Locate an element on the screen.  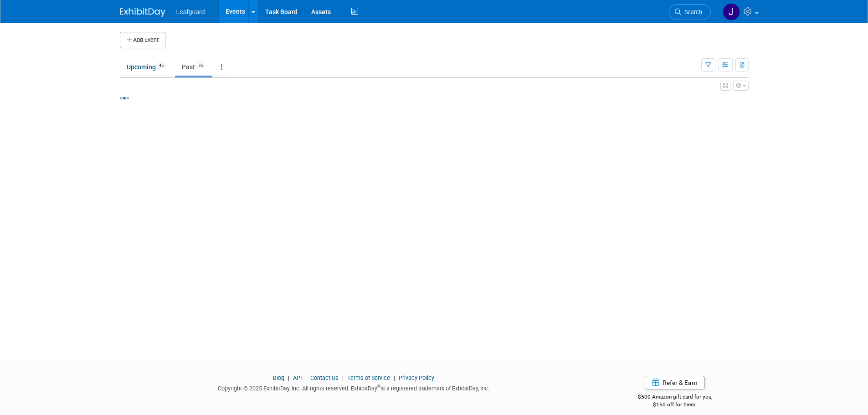
span: Search is located at coordinates (692, 12).